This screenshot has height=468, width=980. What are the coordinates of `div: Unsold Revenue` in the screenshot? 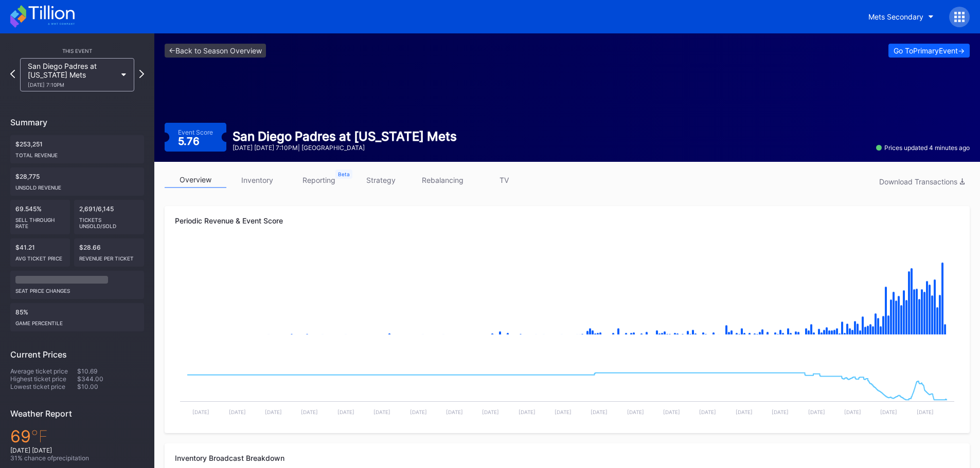 It's located at (77, 185).